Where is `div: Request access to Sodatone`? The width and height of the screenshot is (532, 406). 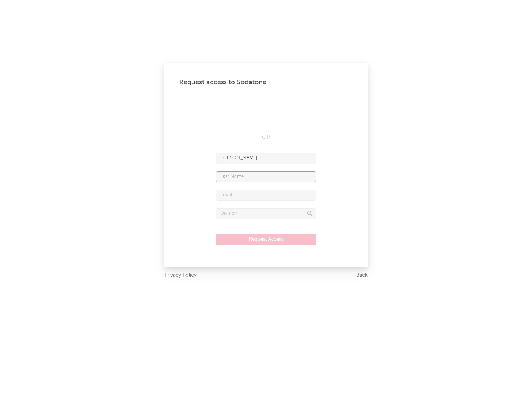
div: Request access to Sodatone is located at coordinates (266, 82).